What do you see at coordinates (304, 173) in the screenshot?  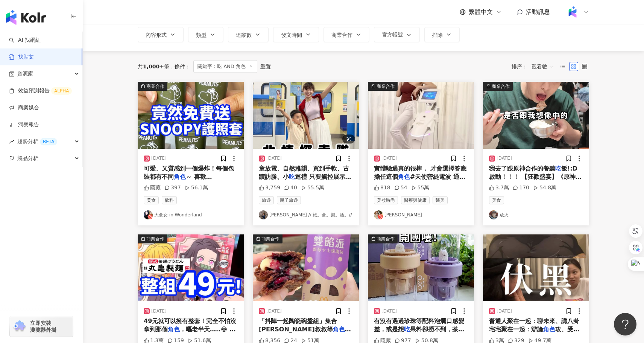 I see `span: 童放電、自然雅韻、買到手軟、古蹟訪勝、小` at bounding box center [304, 173].